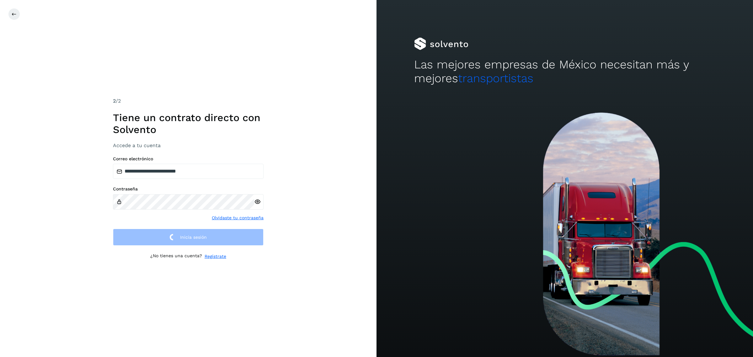 Image resolution: width=753 pixels, height=357 pixels. Describe the element at coordinates (565, 72) in the screenshot. I see `h2: Las mejores empresas de México necesitan más y mejores` at that location.